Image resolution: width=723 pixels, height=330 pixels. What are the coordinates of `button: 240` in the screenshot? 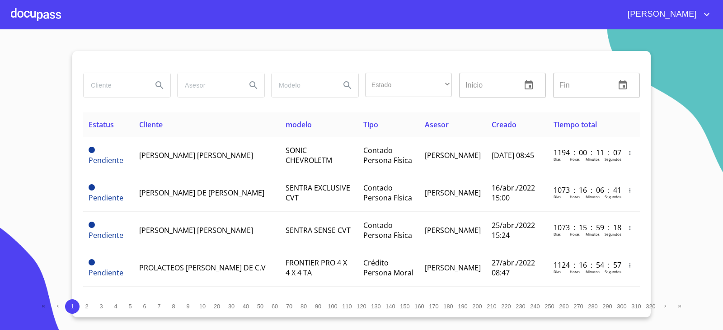 It's located at (535, 307).